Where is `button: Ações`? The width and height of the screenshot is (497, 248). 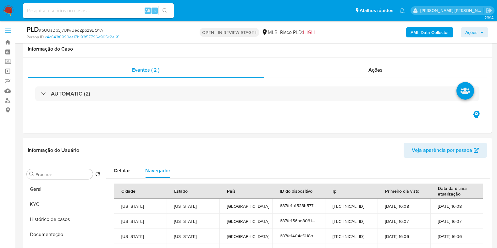 button: Ações is located at coordinates (475, 32).